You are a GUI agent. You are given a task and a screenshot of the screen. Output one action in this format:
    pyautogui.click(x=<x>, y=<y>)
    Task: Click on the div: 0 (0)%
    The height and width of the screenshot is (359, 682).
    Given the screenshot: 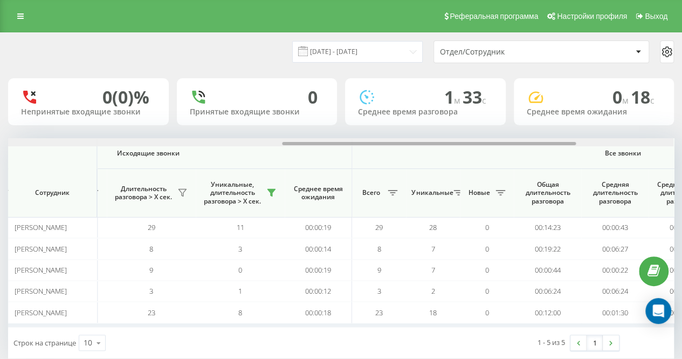 What is the action you would take?
    pyautogui.click(x=126, y=97)
    